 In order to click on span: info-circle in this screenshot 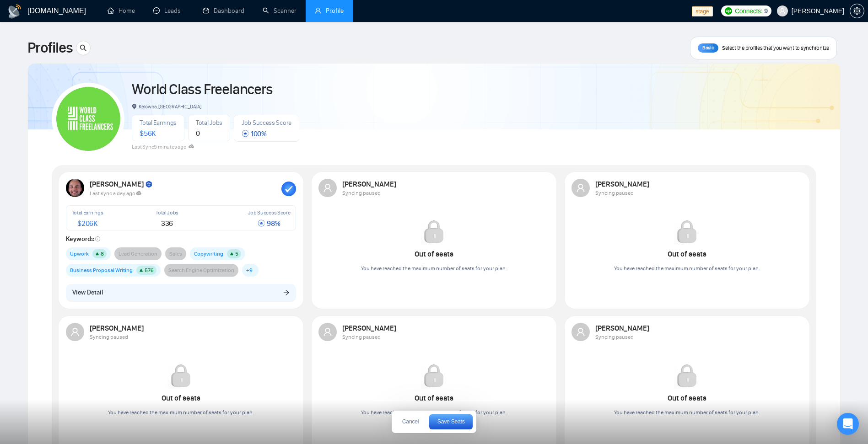, I will do `click(98, 239)`.